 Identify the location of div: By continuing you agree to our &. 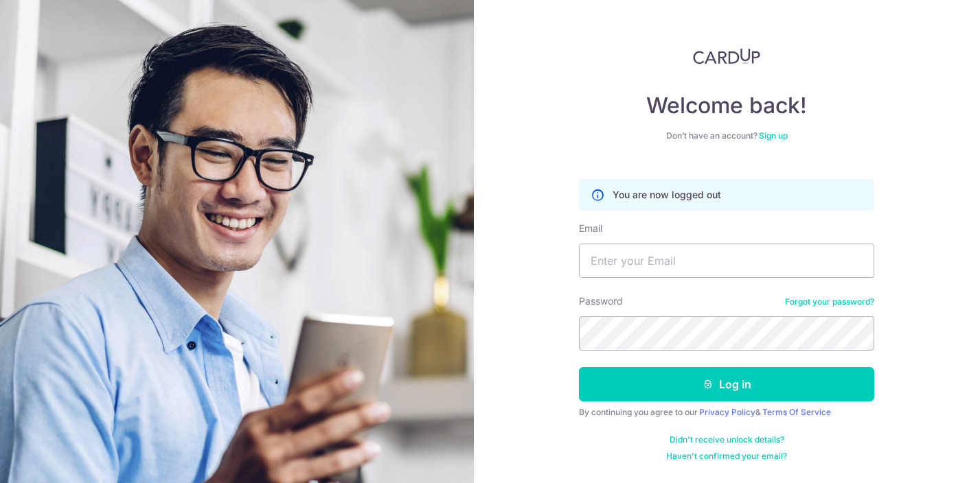
(727, 412).